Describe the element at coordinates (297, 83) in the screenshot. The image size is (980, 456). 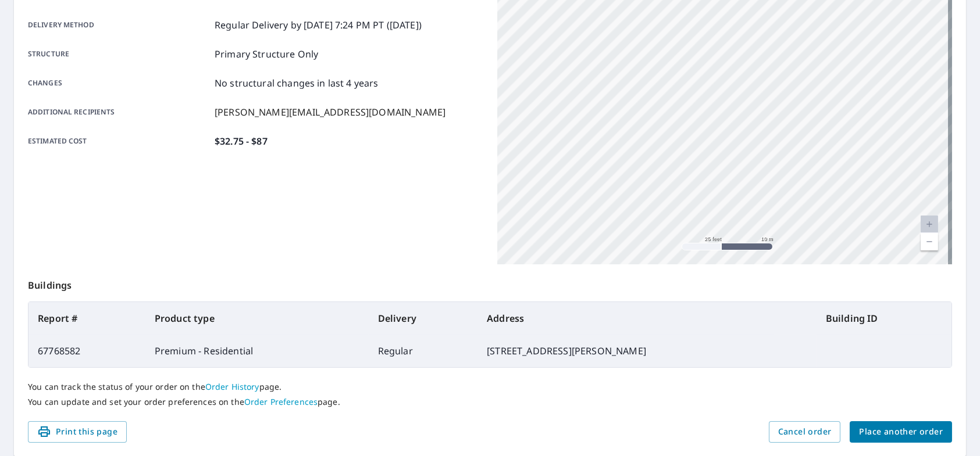
I see `p: No structural changes in last 4 years` at that location.